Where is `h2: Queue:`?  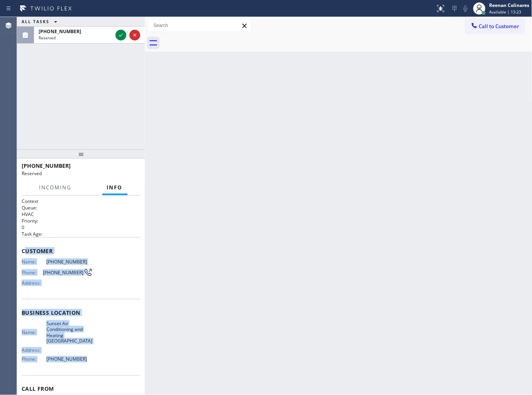
h2: Queue: is located at coordinates (81, 207).